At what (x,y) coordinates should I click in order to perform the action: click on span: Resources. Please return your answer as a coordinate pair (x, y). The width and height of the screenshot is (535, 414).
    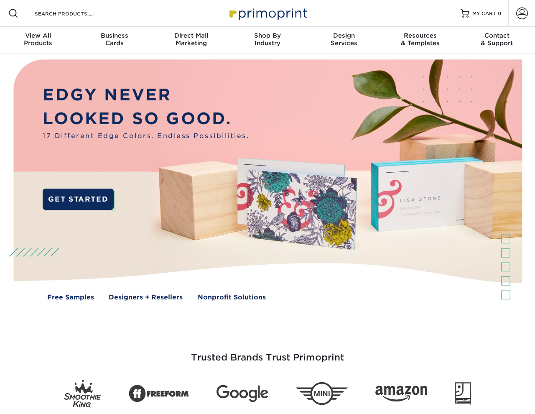
    Looking at the image, I should click on (420, 36).